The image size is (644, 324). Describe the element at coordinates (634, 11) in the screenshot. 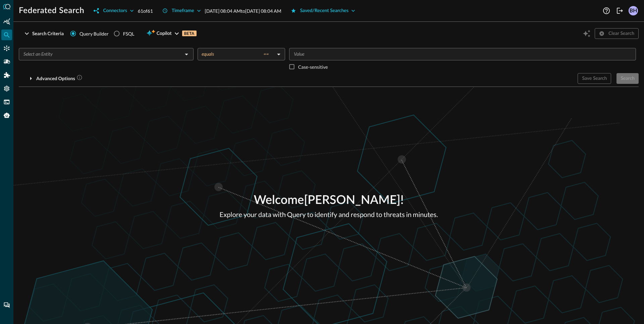

I see `div: BH` at that location.